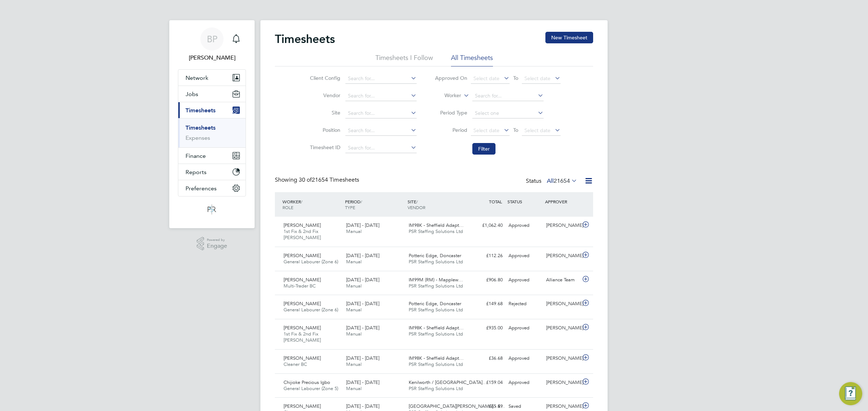 The height and width of the screenshot is (411, 868). I want to click on span: Network, so click(196, 78).